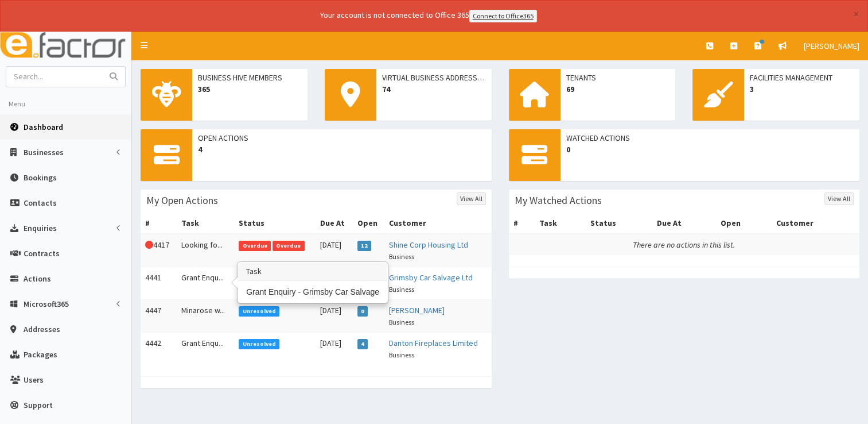 The width and height of the screenshot is (868, 424). Describe the element at coordinates (684, 245) in the screenshot. I see `i: There are no actions in this list.` at that location.